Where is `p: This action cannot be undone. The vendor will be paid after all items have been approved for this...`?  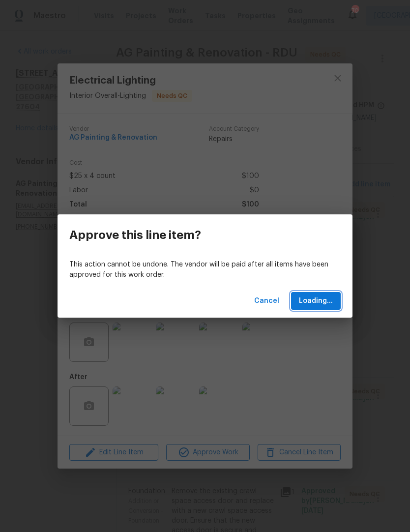 p: This action cannot be undone. The vendor will be paid after all items have been approved for this... is located at coordinates (205, 270).